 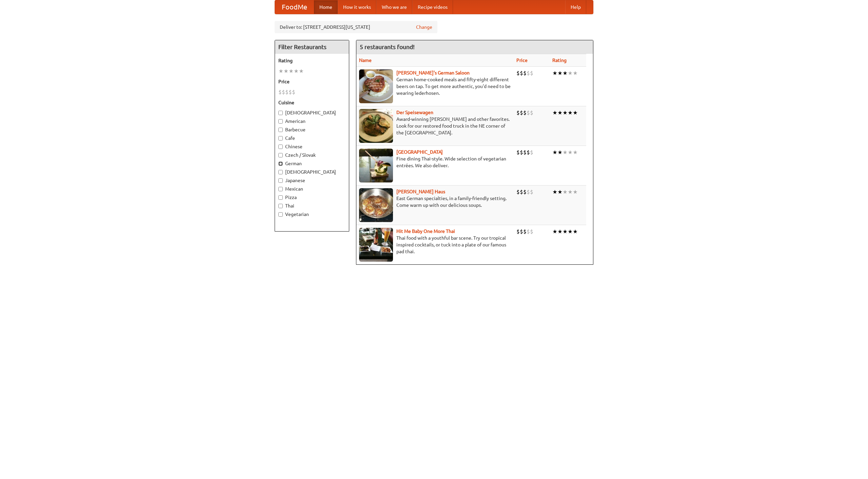 What do you see at coordinates (280, 147) in the screenshot?
I see `input: Chinese` at bounding box center [280, 147].